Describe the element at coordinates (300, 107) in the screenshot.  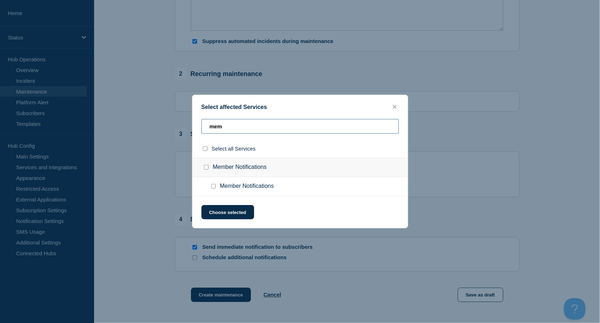
I see `div: Select affected Services` at that location.